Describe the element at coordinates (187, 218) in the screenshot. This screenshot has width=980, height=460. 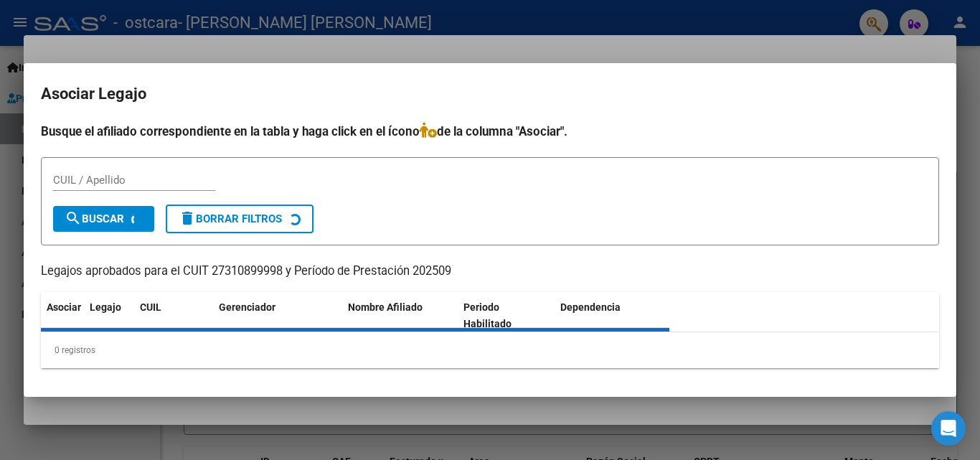
I see `mat-icon: delete` at that location.